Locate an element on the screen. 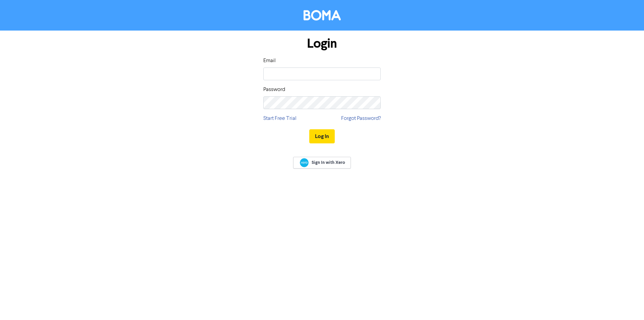 The width and height of the screenshot is (644, 320). span: Sign In with Xero is located at coordinates (329, 162).